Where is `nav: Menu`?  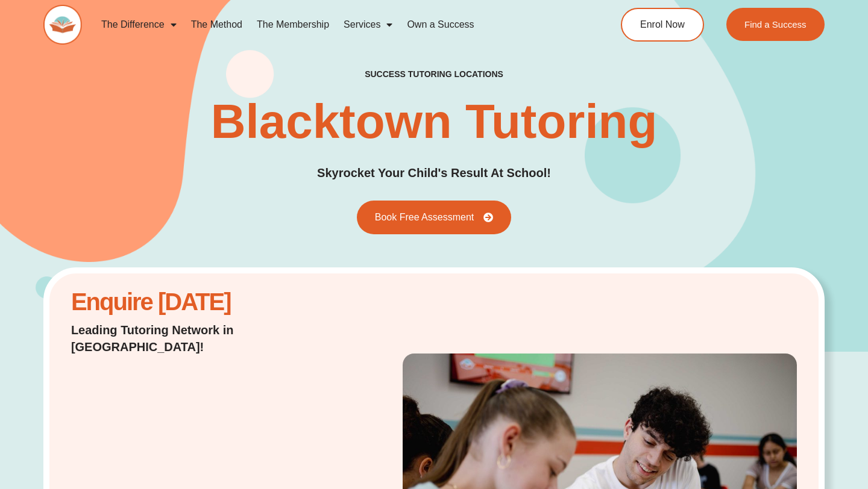
nav: Menu is located at coordinates (335, 25).